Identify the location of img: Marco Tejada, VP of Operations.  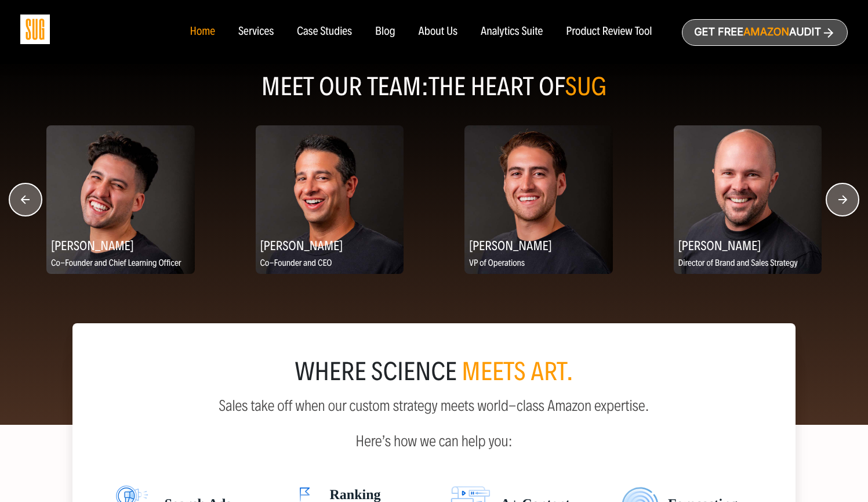
(539, 199).